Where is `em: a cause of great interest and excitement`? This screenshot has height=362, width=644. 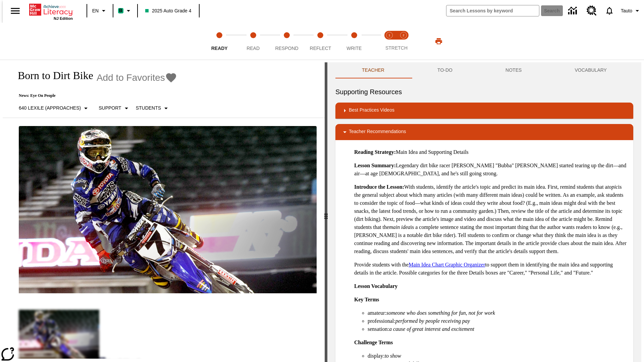 em: a cause of great interest and excitement is located at coordinates (432, 329).